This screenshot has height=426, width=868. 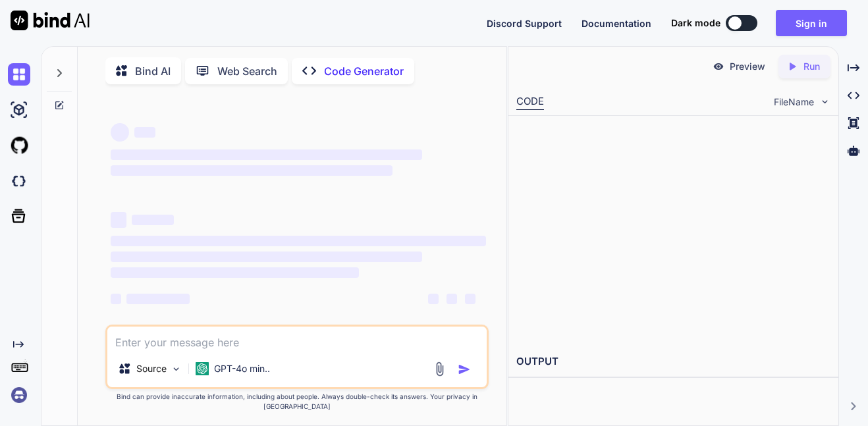 What do you see at coordinates (617, 23) in the screenshot?
I see `span: Documentation` at bounding box center [617, 23].